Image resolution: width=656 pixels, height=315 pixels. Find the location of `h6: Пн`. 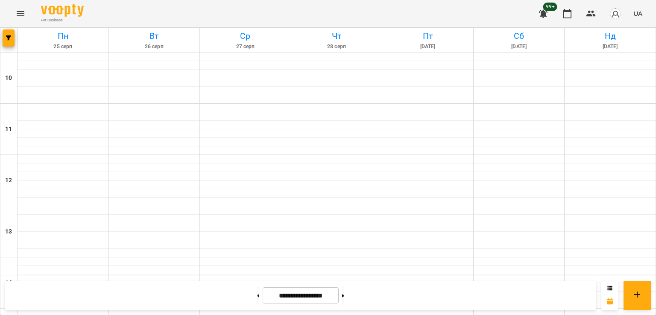

h6: Пн is located at coordinates (63, 36).